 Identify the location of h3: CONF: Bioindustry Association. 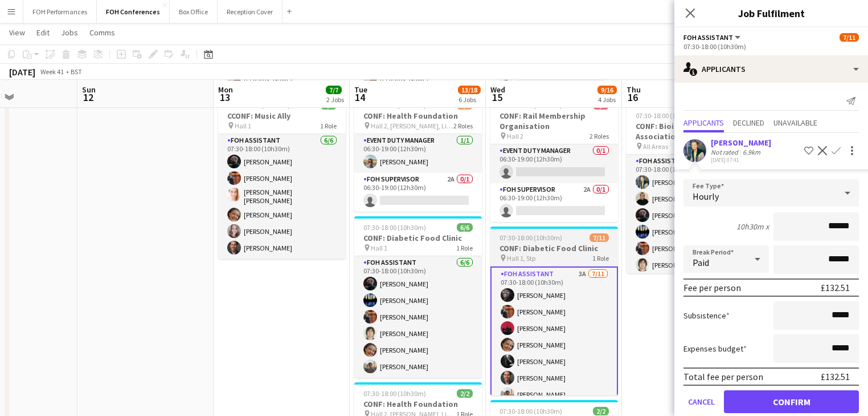
(691, 131).